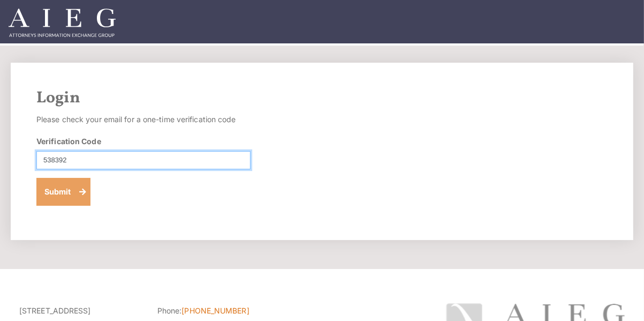 The height and width of the screenshot is (321, 644). What do you see at coordinates (63, 192) in the screenshot?
I see `button: Submit` at bounding box center [63, 192].